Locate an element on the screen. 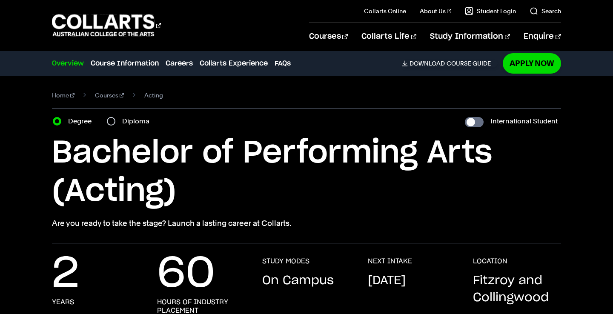 The width and height of the screenshot is (613, 314). a: Enquire is located at coordinates (542, 37).